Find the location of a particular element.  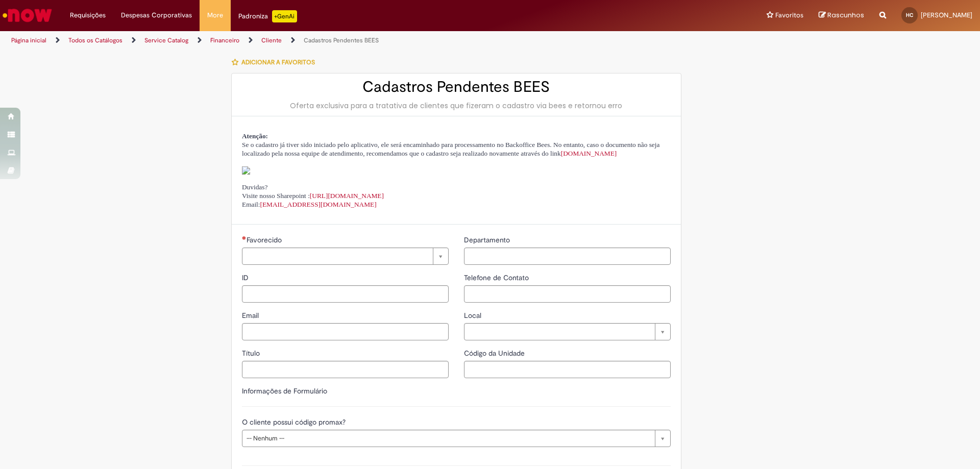

span: Se o cadastro já tiver sido iniciado pelo aplicativo, ele será encaminhado para processamento no ... is located at coordinates (451, 149).